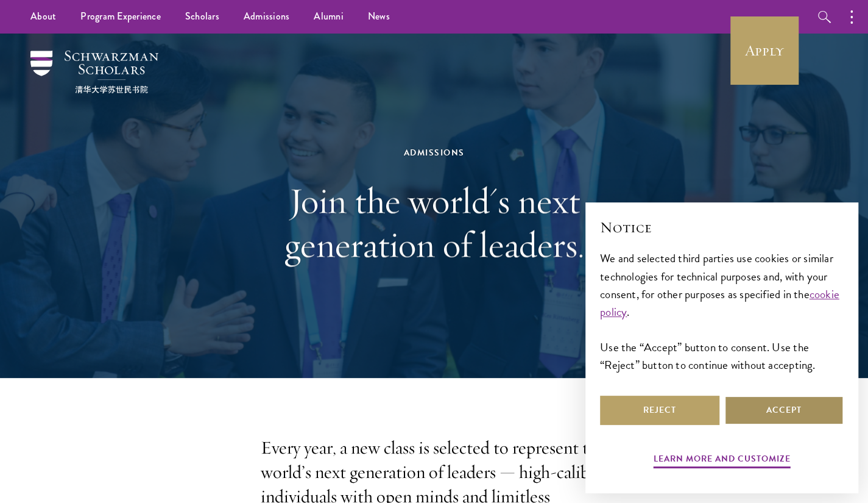 This screenshot has height=503, width=868. I want to click on h2: Notice, so click(722, 227).